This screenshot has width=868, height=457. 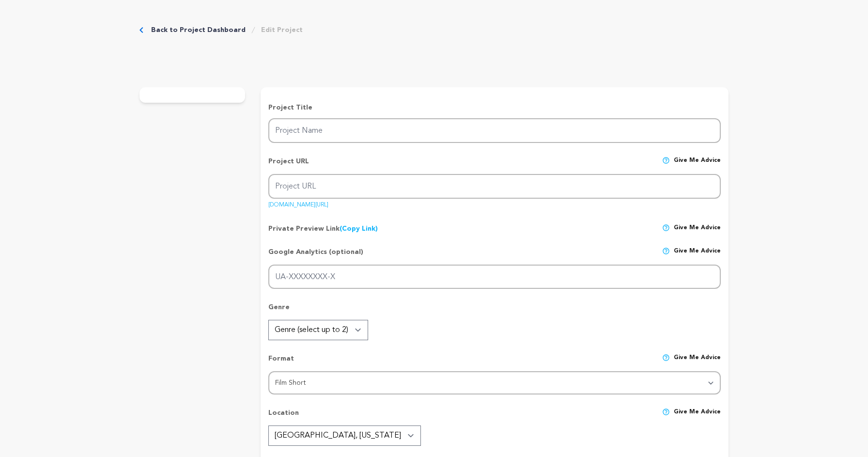 I want to click on input: Project Name, so click(x=494, y=131).